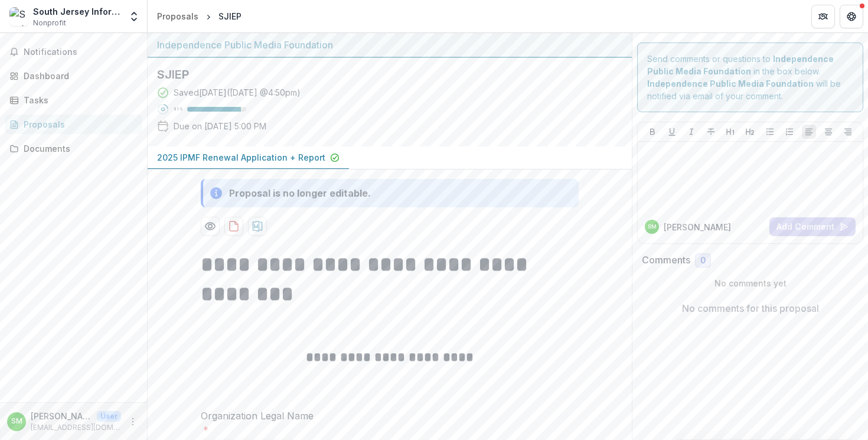 The image size is (868, 440). I want to click on h2: Comments, so click(666, 260).